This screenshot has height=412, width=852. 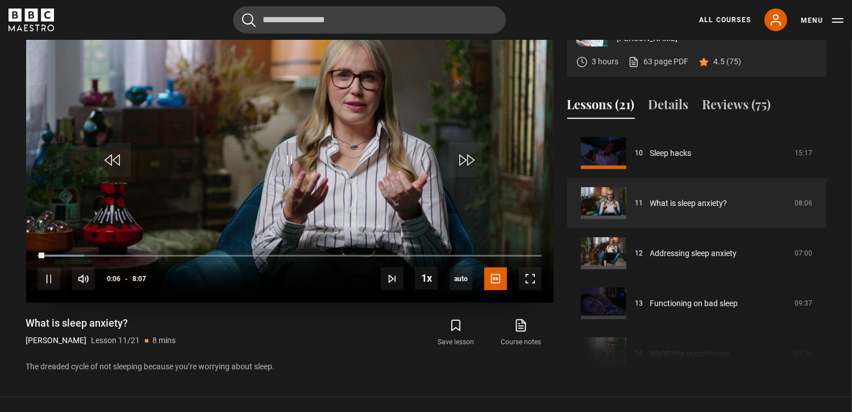 What do you see at coordinates (461, 279) in the screenshot?
I see `div: Current quality: 720p` at bounding box center [461, 279].